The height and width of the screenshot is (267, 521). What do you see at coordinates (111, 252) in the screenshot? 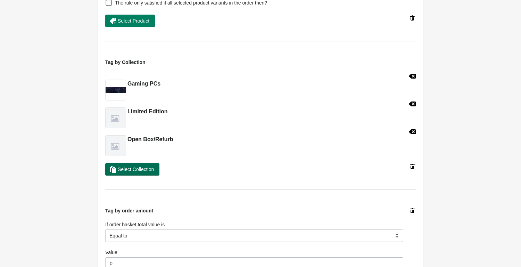
I see `label: Value` at bounding box center [111, 252].